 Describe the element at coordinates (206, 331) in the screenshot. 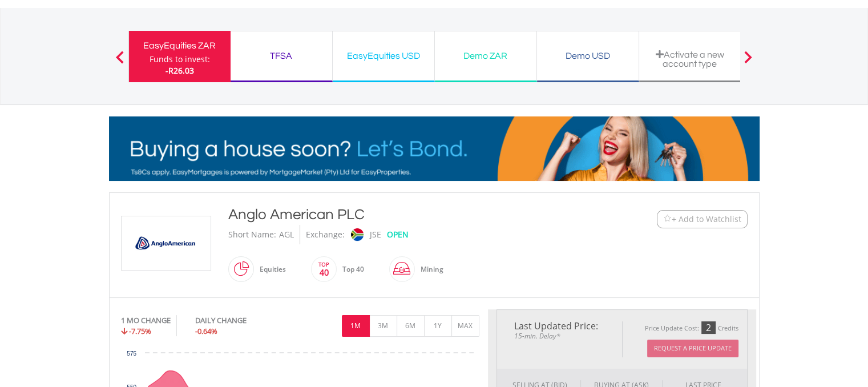

I see `span: -0.64%` at that location.